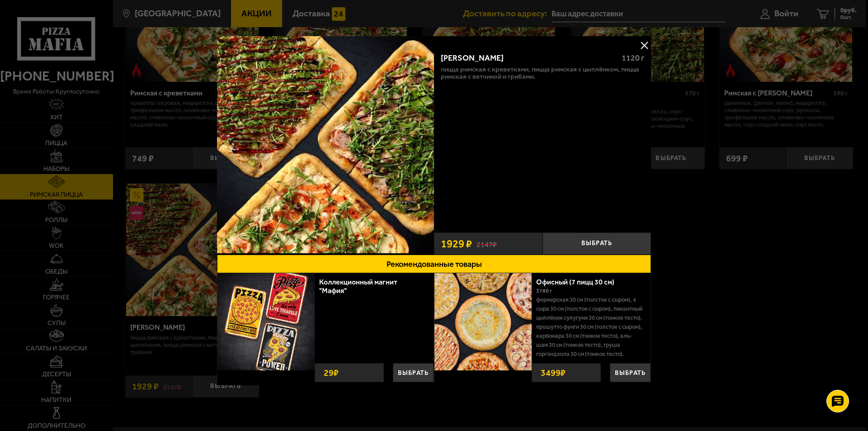 The image size is (868, 431). I want to click on strong: 3499 ₽, so click(553, 373).